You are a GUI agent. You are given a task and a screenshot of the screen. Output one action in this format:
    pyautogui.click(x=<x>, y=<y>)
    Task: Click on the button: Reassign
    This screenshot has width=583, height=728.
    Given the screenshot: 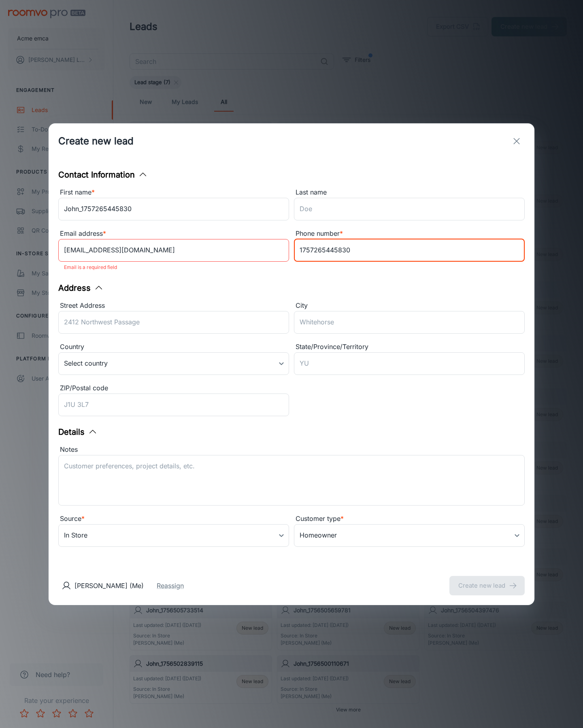 What is the action you would take?
    pyautogui.click(x=170, y=586)
    